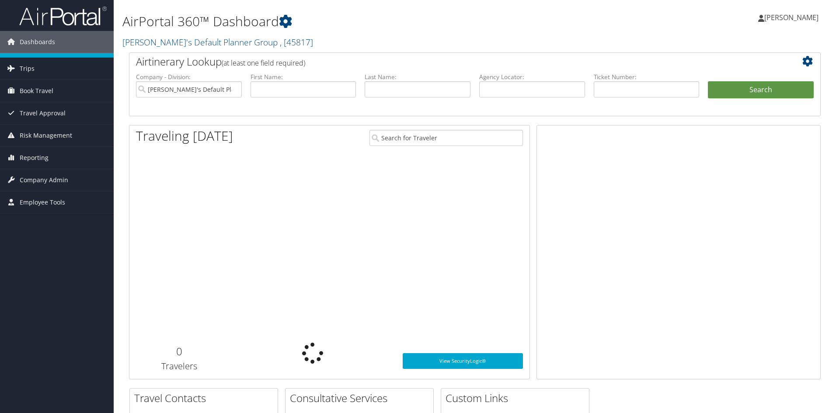 The width and height of the screenshot is (836, 413). I want to click on h2: 0, so click(179, 352).